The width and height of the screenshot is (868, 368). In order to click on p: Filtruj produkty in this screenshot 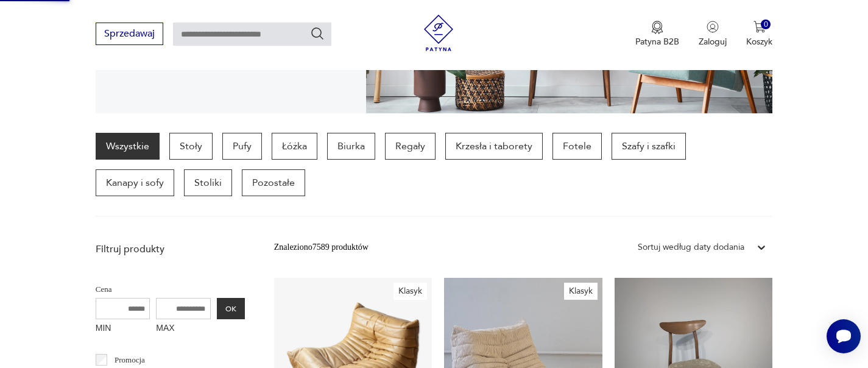, I will do `click(170, 249)`.